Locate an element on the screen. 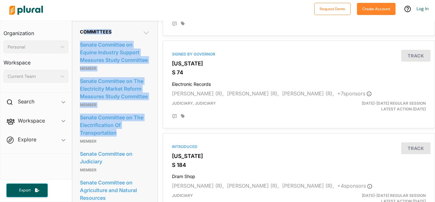 The height and width of the screenshot is (202, 435). div: Introduced is located at coordinates (299, 147).